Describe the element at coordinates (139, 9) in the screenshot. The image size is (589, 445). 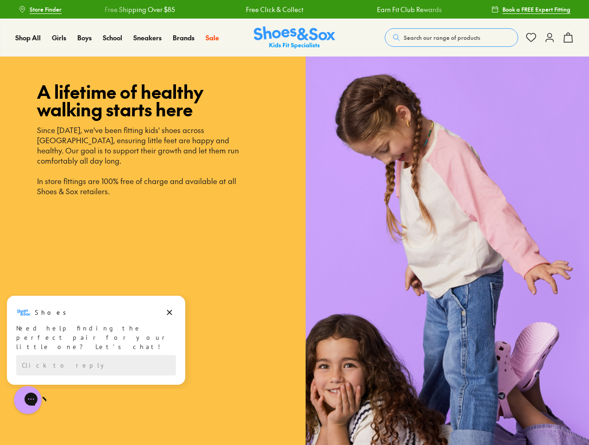
I see `a: Free Shipping Over $85` at that location.